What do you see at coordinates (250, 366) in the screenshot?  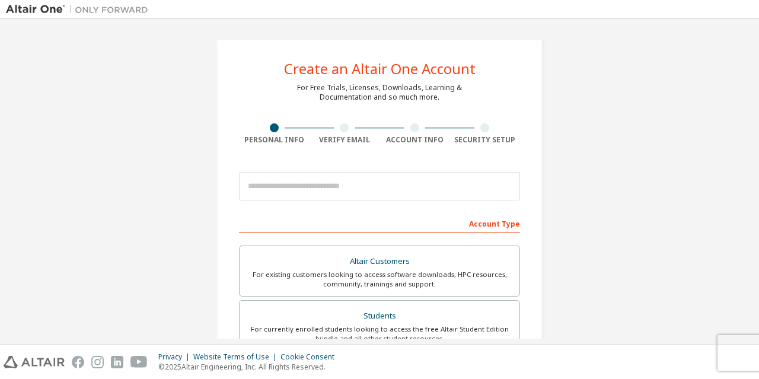 I see `p: © 2025 Altair Engineering, Inc. All Rights Reserved.` at bounding box center [250, 366].